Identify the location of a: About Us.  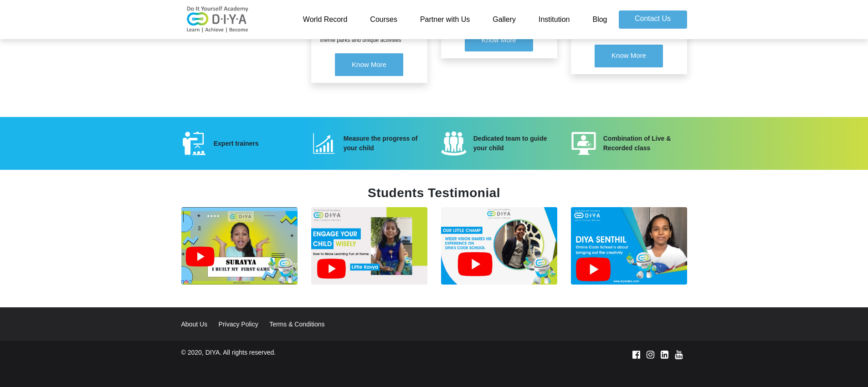
(199, 324).